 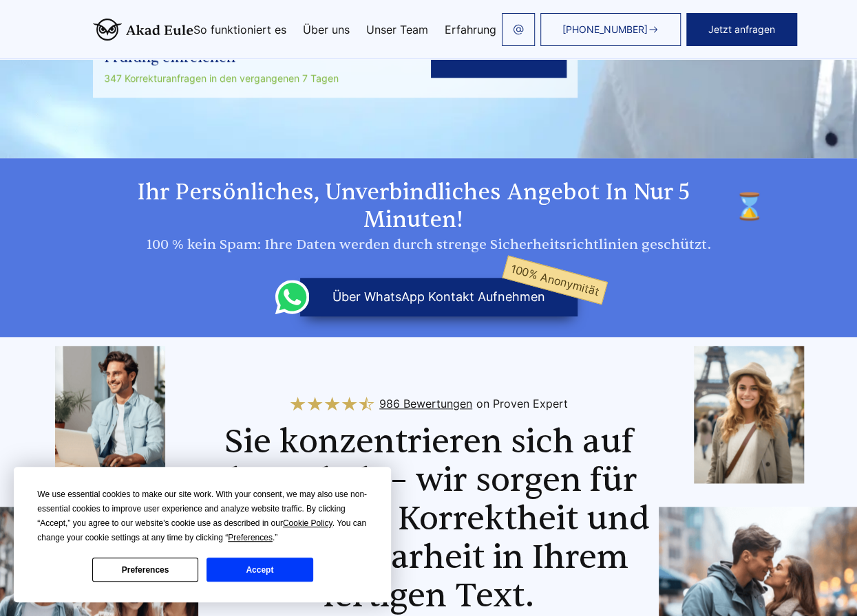 What do you see at coordinates (518, 29) in the screenshot?
I see `img: email` at bounding box center [518, 29].